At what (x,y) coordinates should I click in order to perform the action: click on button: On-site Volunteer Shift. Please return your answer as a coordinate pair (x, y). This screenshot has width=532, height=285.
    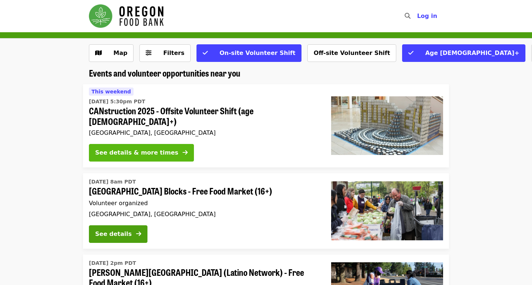
    Looking at the image, I should click on (249, 53).